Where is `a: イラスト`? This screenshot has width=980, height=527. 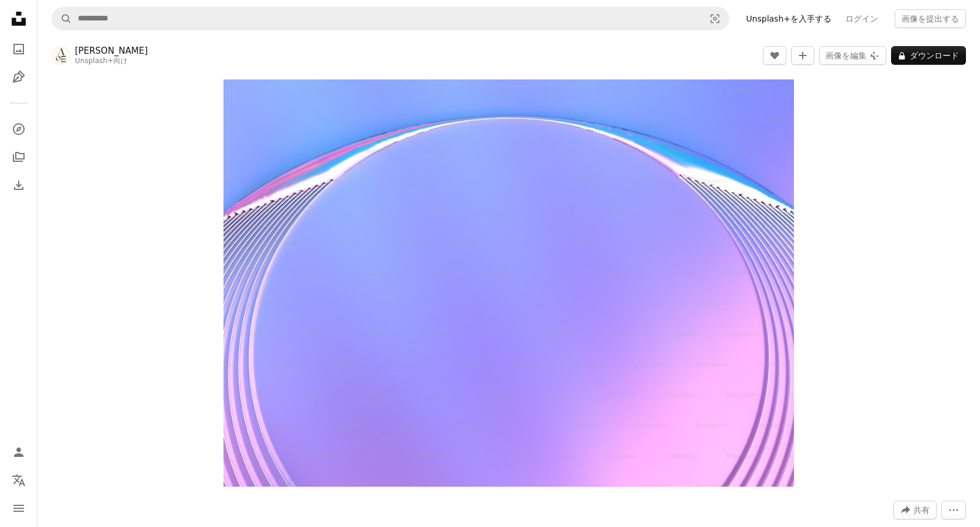 a: イラスト is located at coordinates (19, 77).